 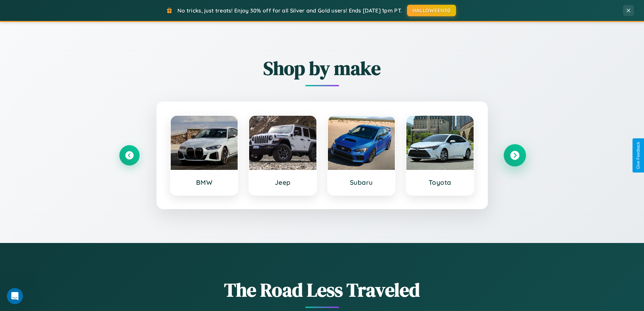 I want to click on h3: BMW, so click(x=204, y=182).